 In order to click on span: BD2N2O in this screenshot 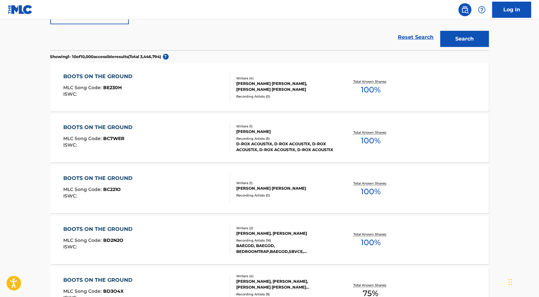, I will do `click(113, 241)`.